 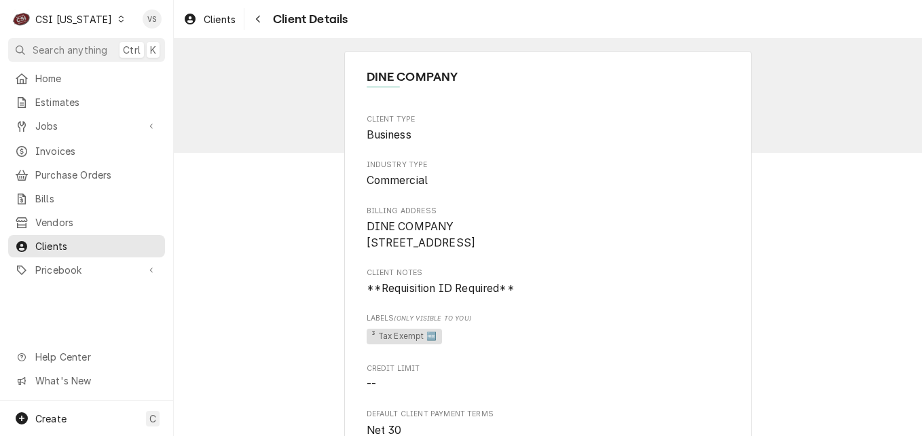 What do you see at coordinates (308, 19) in the screenshot?
I see `span: Client Details` at bounding box center [308, 19].